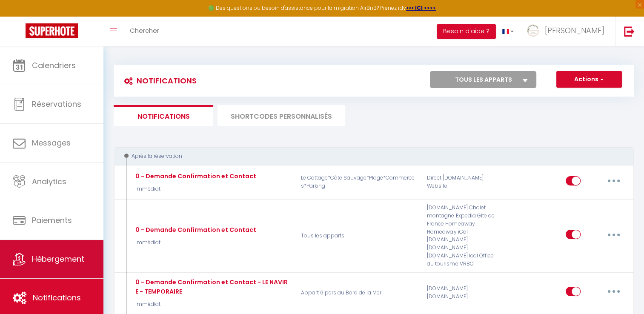 The width and height of the screenshot is (644, 314). Describe the element at coordinates (368, 156) in the screenshot. I see `div: Après la réservation` at that location.